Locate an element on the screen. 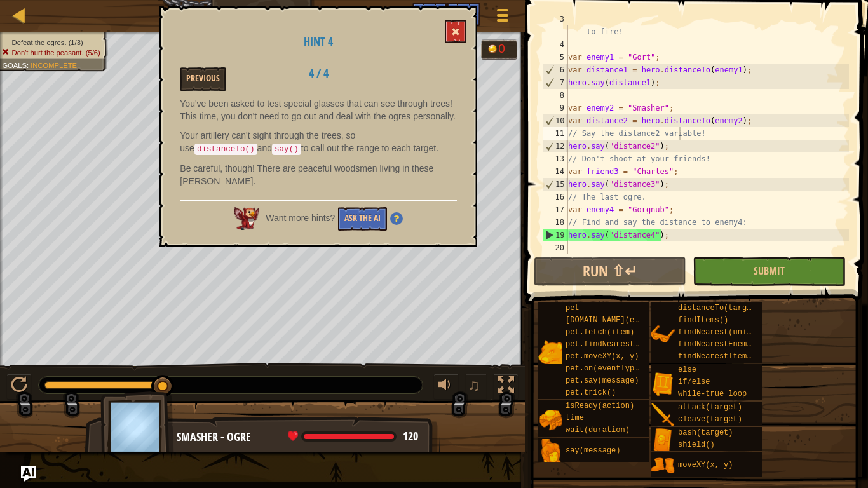 Image resolution: width=868 pixels, height=488 pixels. code: say() is located at coordinates (286, 149).